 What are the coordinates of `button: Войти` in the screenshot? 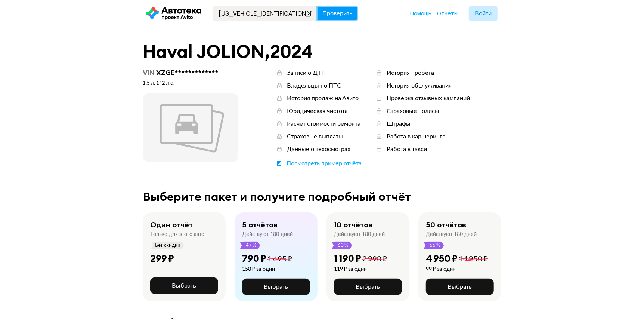 It's located at (483, 13).